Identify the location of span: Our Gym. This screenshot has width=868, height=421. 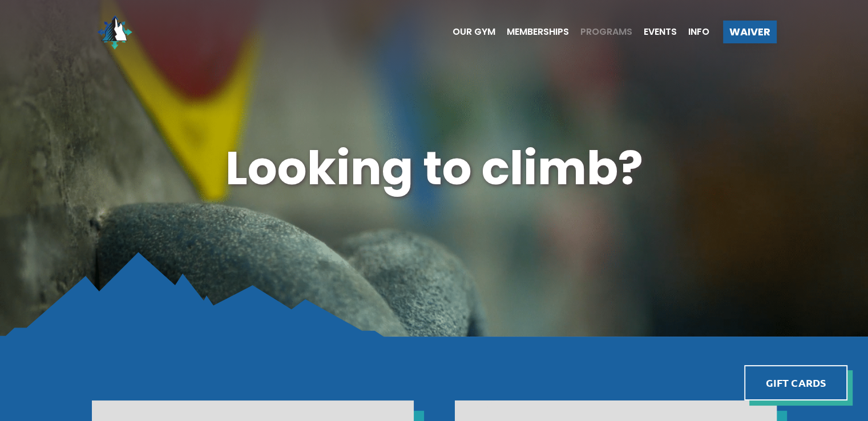
(474, 32).